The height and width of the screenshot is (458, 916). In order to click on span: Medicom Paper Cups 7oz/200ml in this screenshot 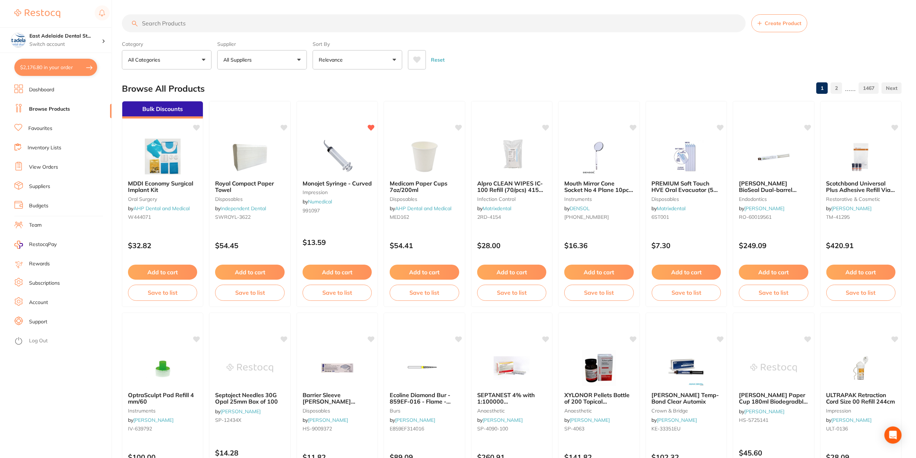, I will do `click(418, 187)`.